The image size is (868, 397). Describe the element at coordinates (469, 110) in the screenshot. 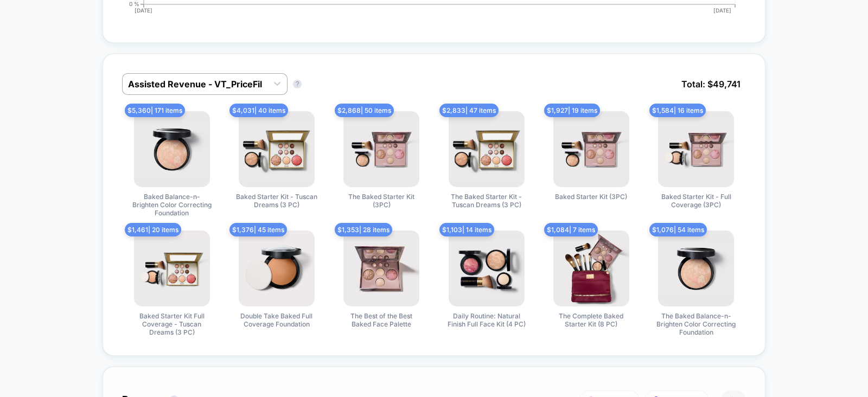

I see `span: $ 2,833 | 47 items` at that location.